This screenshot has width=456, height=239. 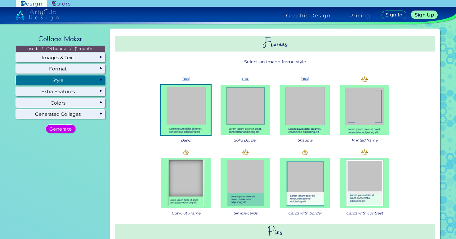 What do you see at coordinates (245, 183) in the screenshot?
I see `img: frame_cards_standard.jpg` at bounding box center [245, 183].